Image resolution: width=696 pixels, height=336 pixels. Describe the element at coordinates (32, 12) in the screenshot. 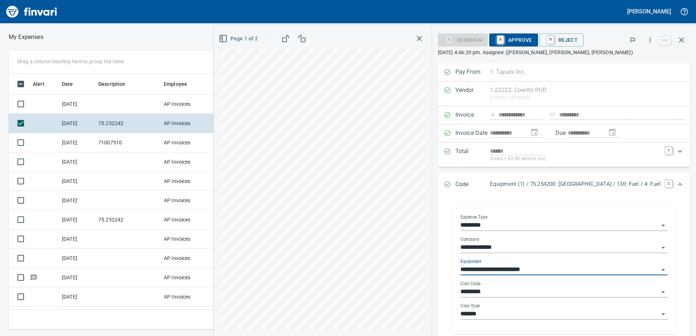

I see `img: Finvari` at that location.